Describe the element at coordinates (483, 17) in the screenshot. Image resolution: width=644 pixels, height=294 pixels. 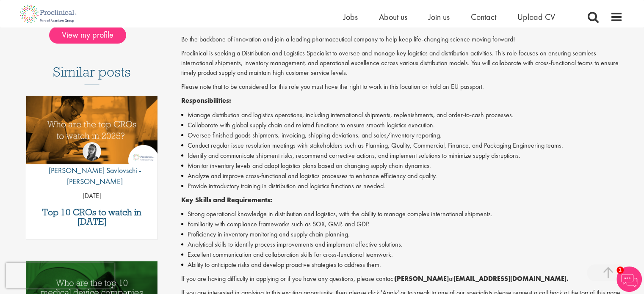
I see `span: Contact` at that location.